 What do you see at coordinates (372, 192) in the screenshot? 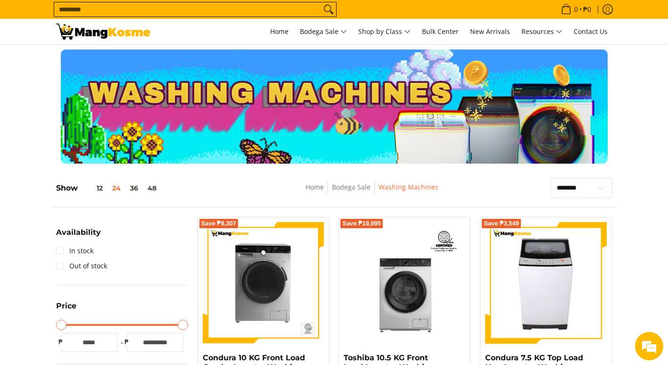
I see `nav: Breadcrumbs` at bounding box center [372, 192].